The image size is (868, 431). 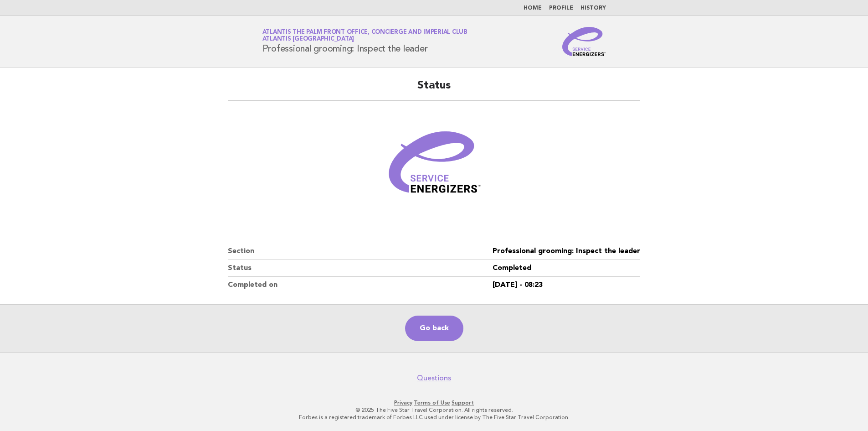 What do you see at coordinates (533, 8) in the screenshot?
I see `a: Home` at bounding box center [533, 8].